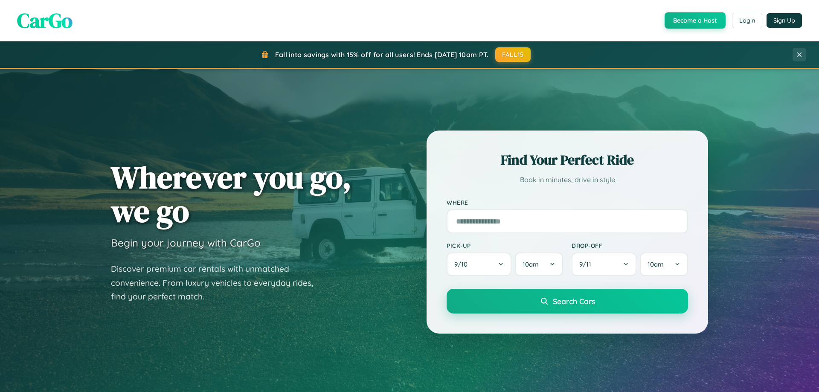  Describe the element at coordinates (784, 20) in the screenshot. I see `button: Sign Up` at that location.